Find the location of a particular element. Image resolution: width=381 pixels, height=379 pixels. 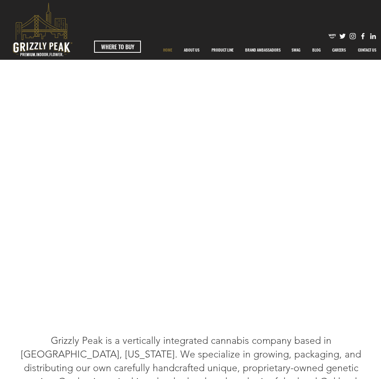

a: WHERE TO BUY is located at coordinates (118, 46).